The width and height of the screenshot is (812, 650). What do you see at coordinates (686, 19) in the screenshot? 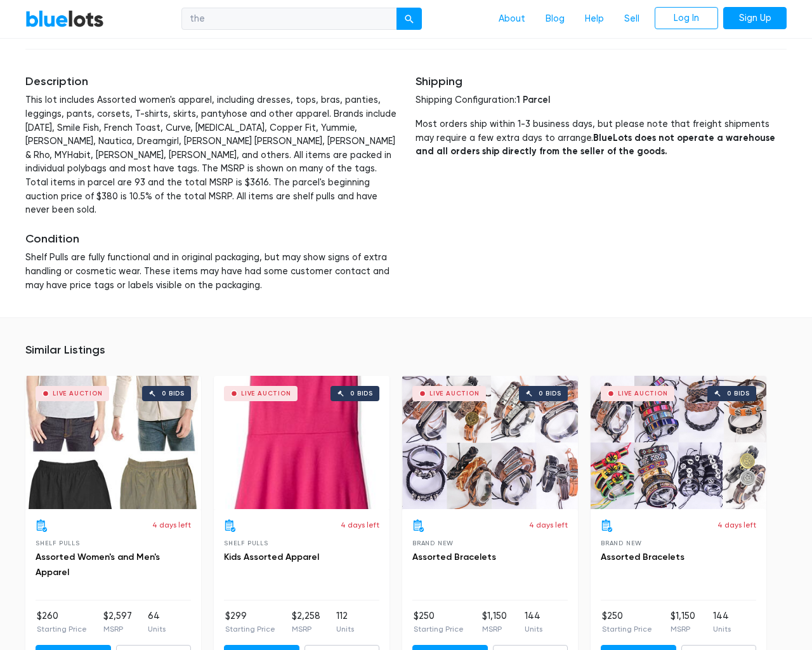
I see `a: Log In` at bounding box center [686, 19].